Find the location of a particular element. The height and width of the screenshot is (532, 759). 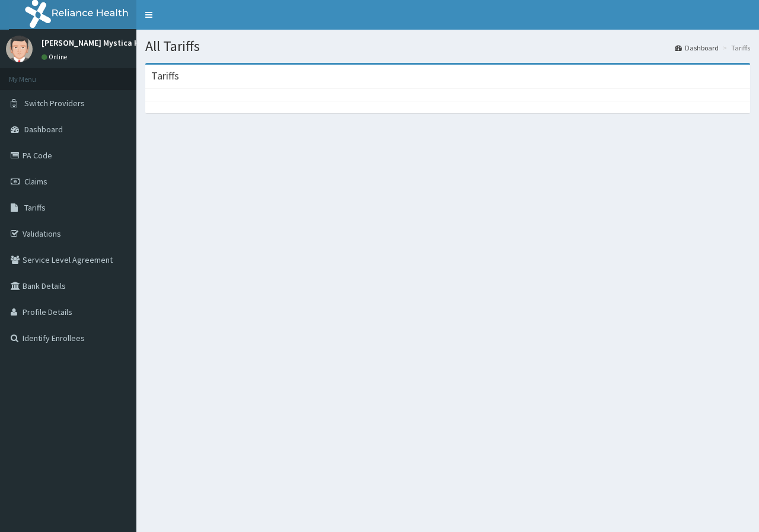

span: Claims is located at coordinates (35, 181).